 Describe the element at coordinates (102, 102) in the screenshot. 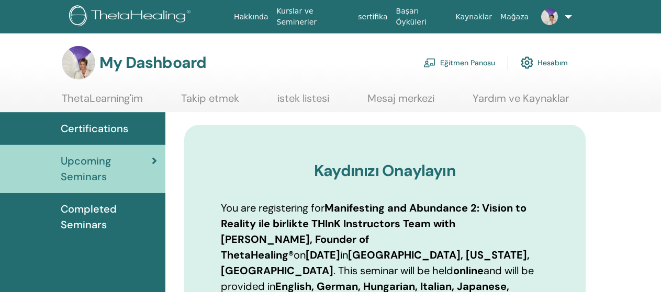

I see `a: ThetaLearning'im` at that location.